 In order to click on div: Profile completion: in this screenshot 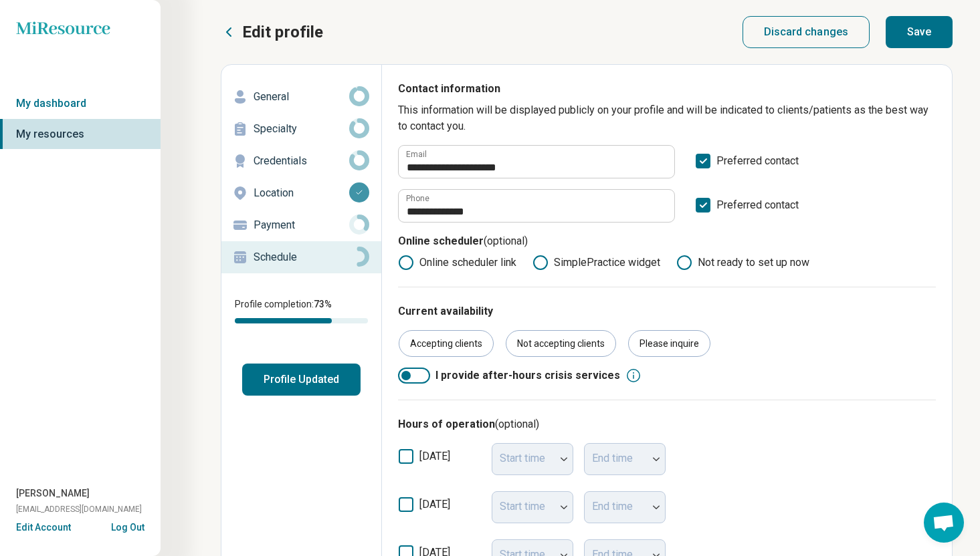, I will do `click(301, 310)`.